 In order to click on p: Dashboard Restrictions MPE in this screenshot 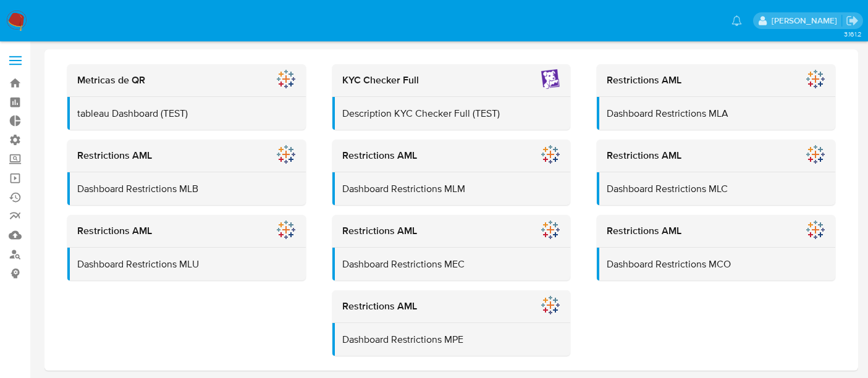, I will do `click(451, 339)`.